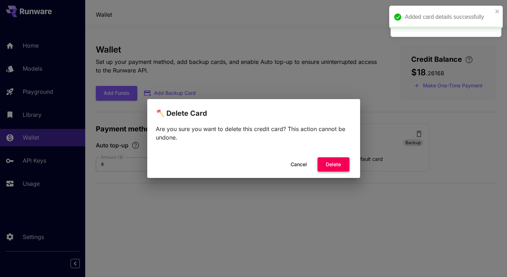 The image size is (507, 277). I want to click on button: close, so click(497, 11).